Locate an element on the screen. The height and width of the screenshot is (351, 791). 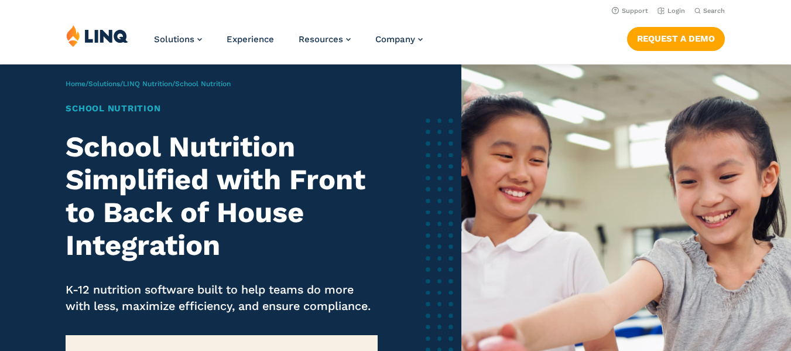
nav: Primary Navigation is located at coordinates (288, 44).